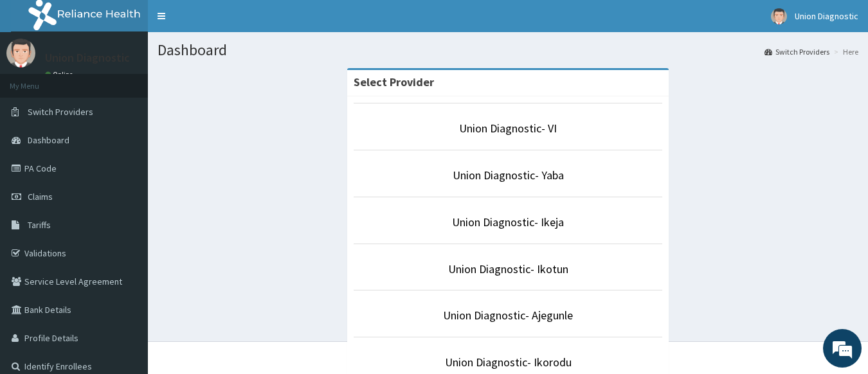  What do you see at coordinates (60, 112) in the screenshot?
I see `span: Switch Providers` at bounding box center [60, 112].